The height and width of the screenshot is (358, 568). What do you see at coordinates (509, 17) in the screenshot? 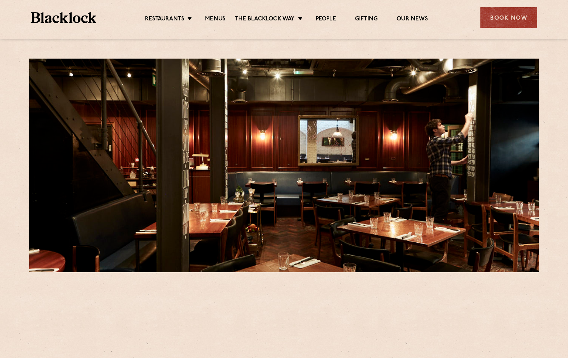
I see `div: Book Now` at bounding box center [509, 17].